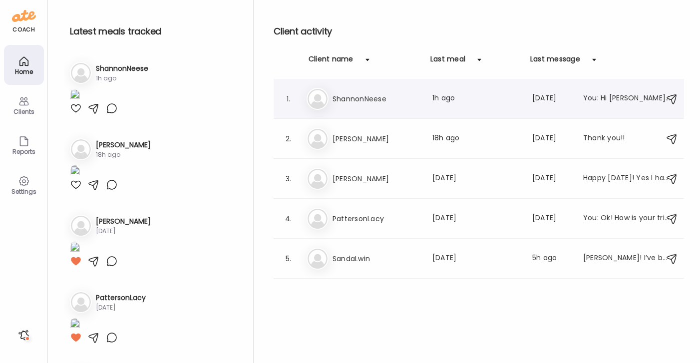 The image size is (700, 363). What do you see at coordinates (627, 139) in the screenshot?
I see `div: Thank you!!` at bounding box center [627, 139].